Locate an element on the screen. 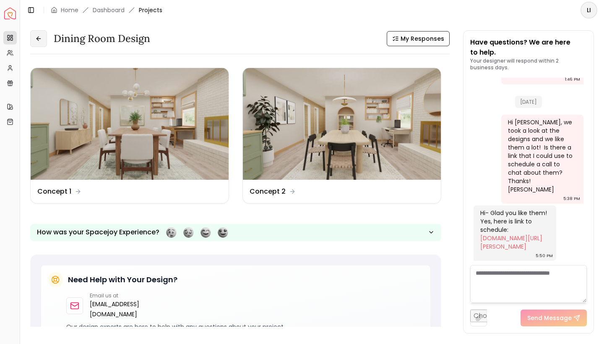 This screenshot has width=604, height=344. a: Concept 1Concept 1 is located at coordinates (130, 136).